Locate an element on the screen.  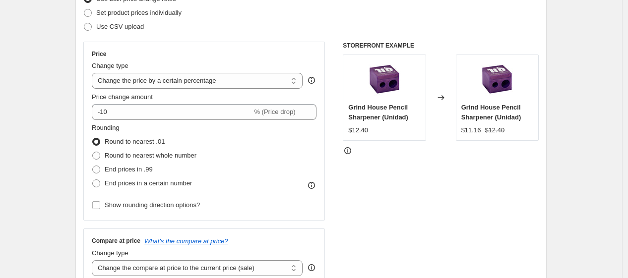
span: Rounding is located at coordinates (106, 128).